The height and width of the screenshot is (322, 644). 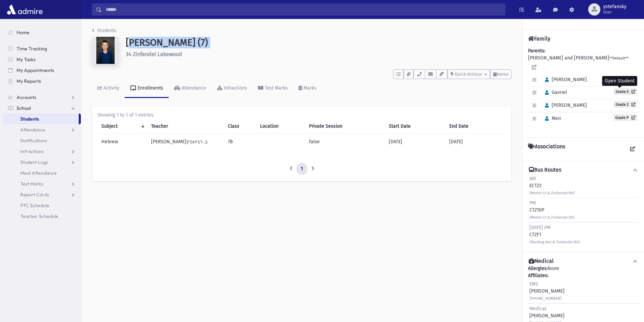 What do you see at coordinates (469, 74) in the screenshot?
I see `button: Quick Actions` at bounding box center [469, 74].